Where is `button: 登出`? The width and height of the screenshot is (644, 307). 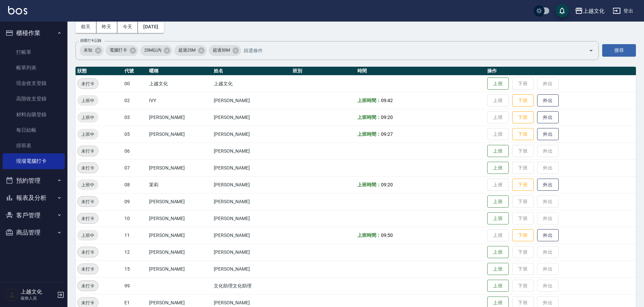 button: 登出 is located at coordinates (622, 11).